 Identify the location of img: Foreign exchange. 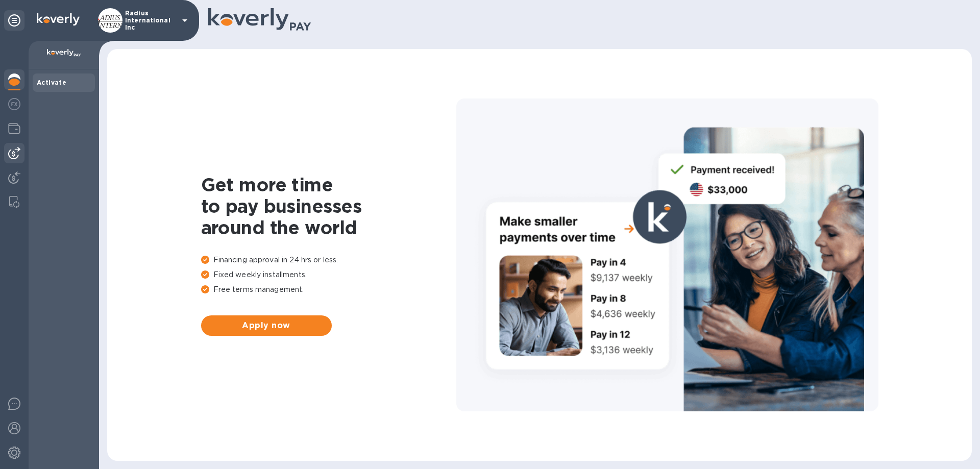
(14, 104).